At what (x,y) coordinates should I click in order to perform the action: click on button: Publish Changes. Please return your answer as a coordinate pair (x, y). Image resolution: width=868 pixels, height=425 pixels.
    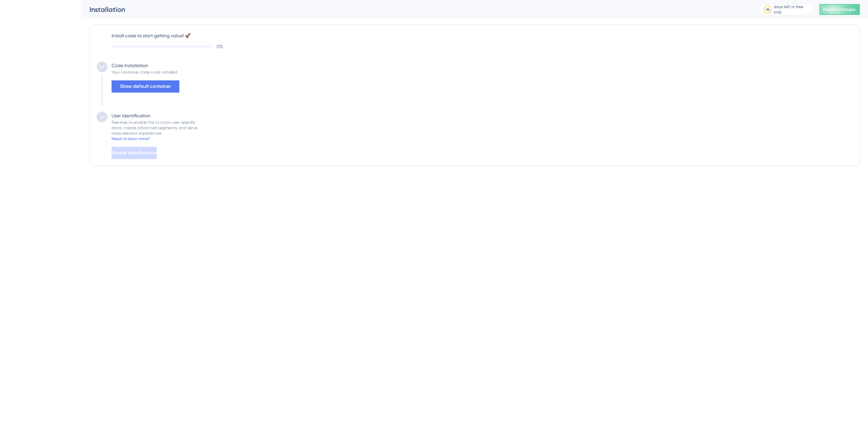
    Looking at the image, I should click on (840, 10).